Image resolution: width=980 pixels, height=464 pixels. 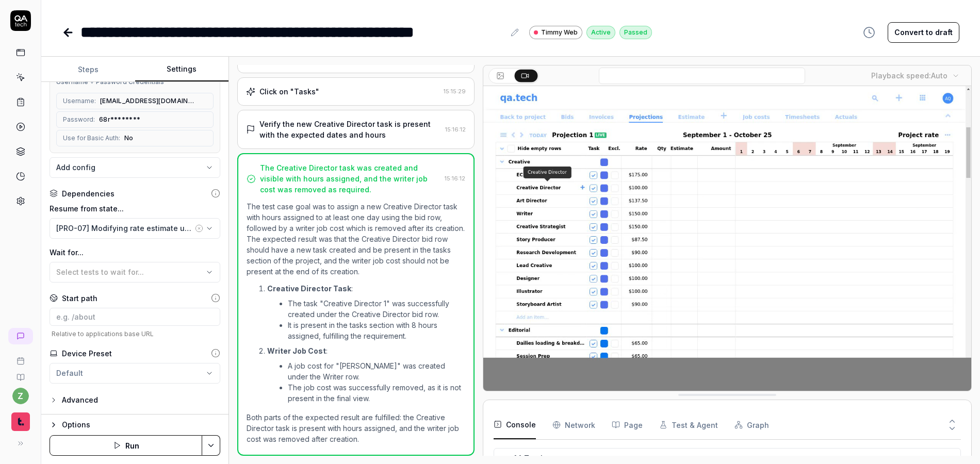 What do you see at coordinates (556, 32) in the screenshot?
I see `a: Timmy Web` at bounding box center [556, 32].